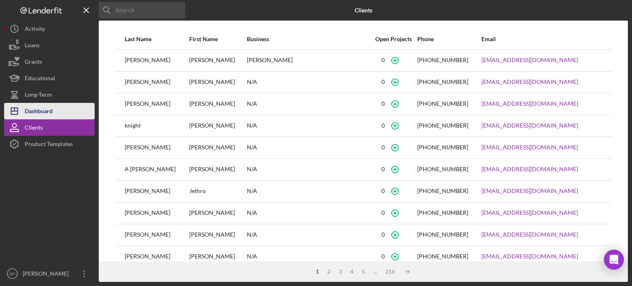 This screenshot has width=632, height=286. Describe the element at coordinates (363, 272) in the screenshot. I see `div: 5` at that location.